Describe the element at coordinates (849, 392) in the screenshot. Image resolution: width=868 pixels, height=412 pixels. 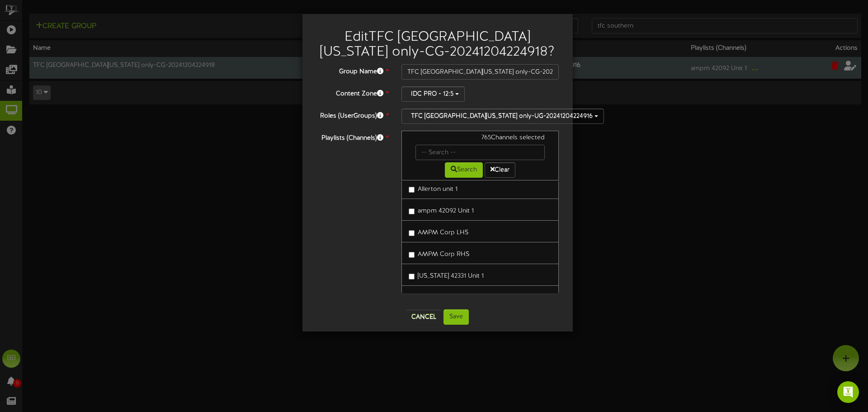
I see `div: Open Intercom Messenger` at that location.